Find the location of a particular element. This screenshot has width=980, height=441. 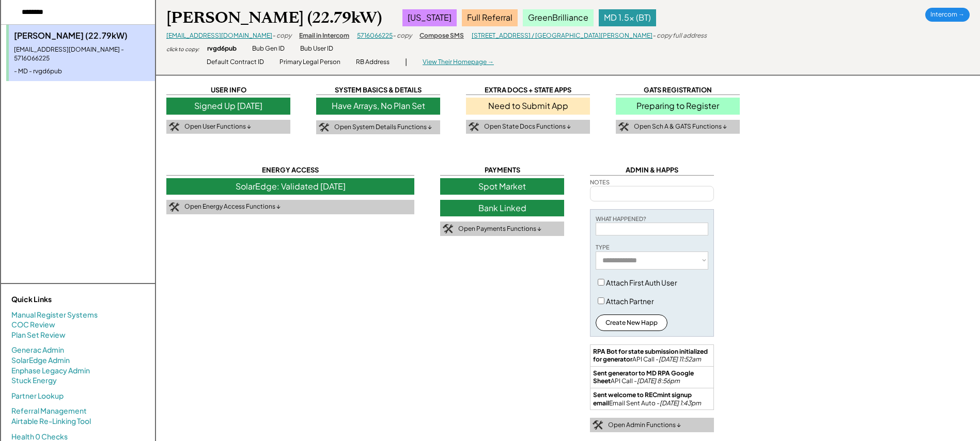

div: Bank Linked is located at coordinates (502, 208).